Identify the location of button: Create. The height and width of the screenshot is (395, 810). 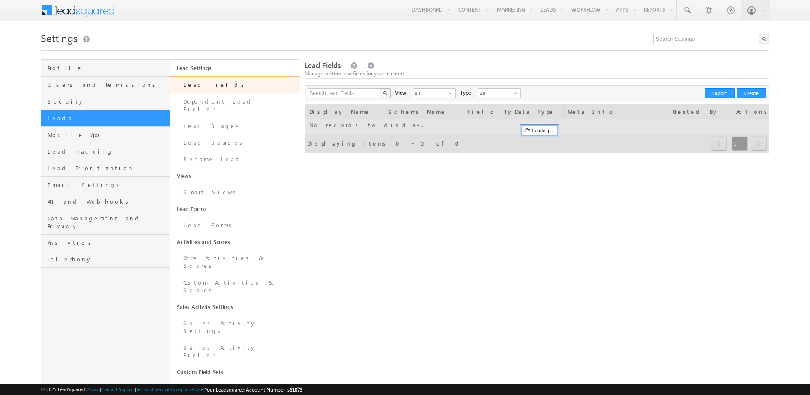
(751, 93).